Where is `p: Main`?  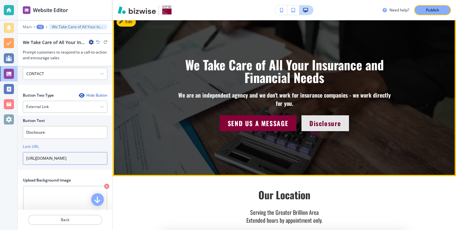 p: Main is located at coordinates (27, 27).